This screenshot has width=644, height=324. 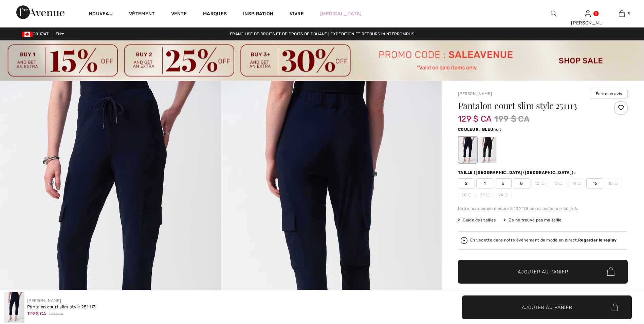 I want to click on span: 4, so click(x=485, y=183).